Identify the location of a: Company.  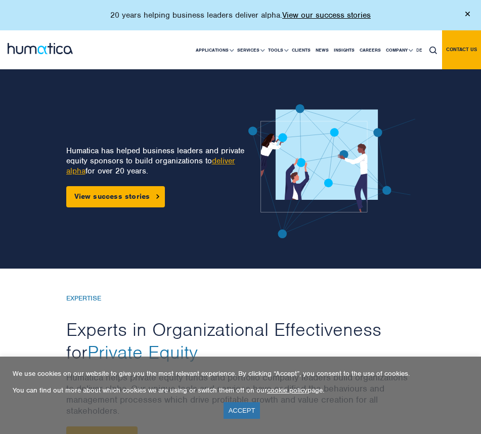
(399, 50).